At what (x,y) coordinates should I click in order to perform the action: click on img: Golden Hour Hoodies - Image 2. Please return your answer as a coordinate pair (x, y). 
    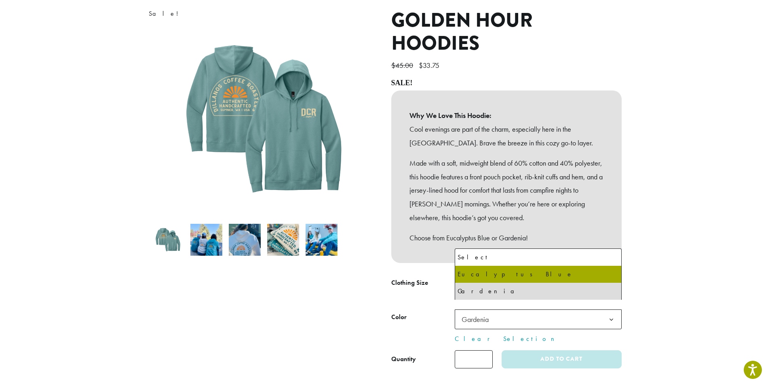
    Looking at the image, I should click on (206, 240).